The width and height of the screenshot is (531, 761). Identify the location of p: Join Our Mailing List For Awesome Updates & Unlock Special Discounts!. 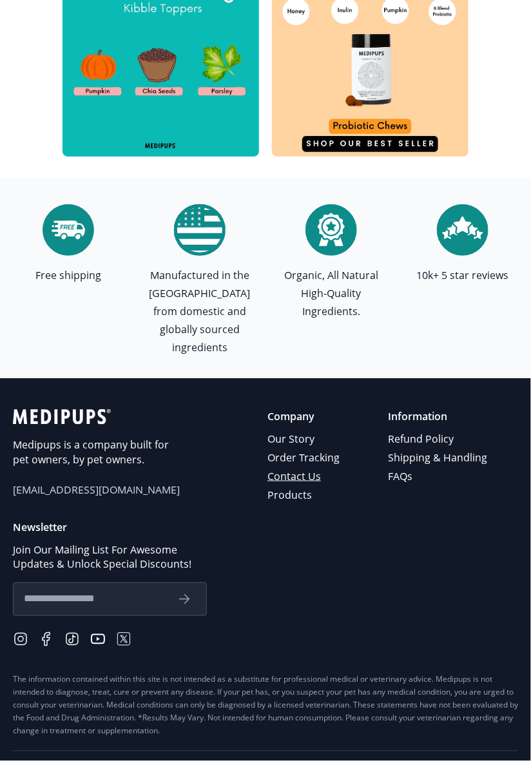
(110, 558).